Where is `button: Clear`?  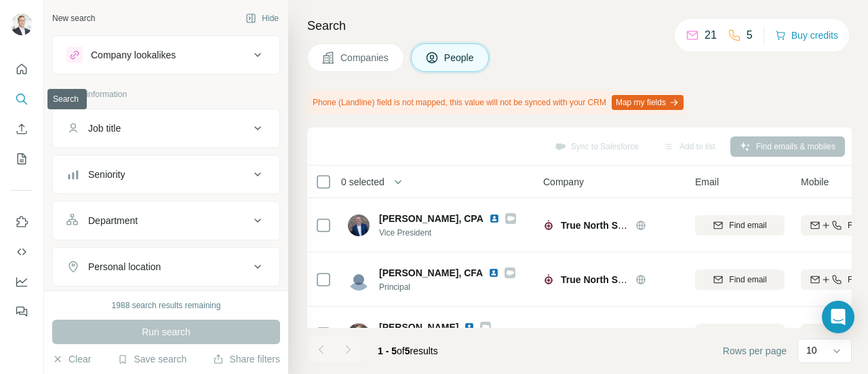 button: Clear is located at coordinates (71, 359).